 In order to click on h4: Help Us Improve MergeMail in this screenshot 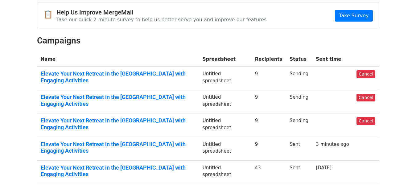, I will do `click(162, 12)`.